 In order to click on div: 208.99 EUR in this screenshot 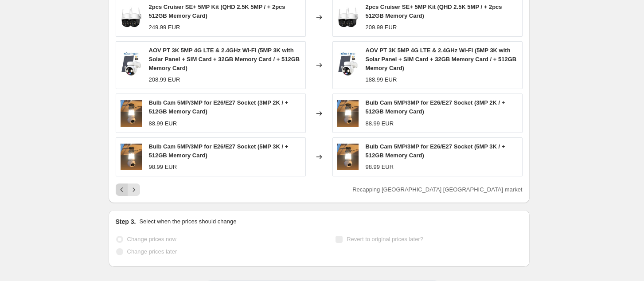, I will do `click(164, 80)`.